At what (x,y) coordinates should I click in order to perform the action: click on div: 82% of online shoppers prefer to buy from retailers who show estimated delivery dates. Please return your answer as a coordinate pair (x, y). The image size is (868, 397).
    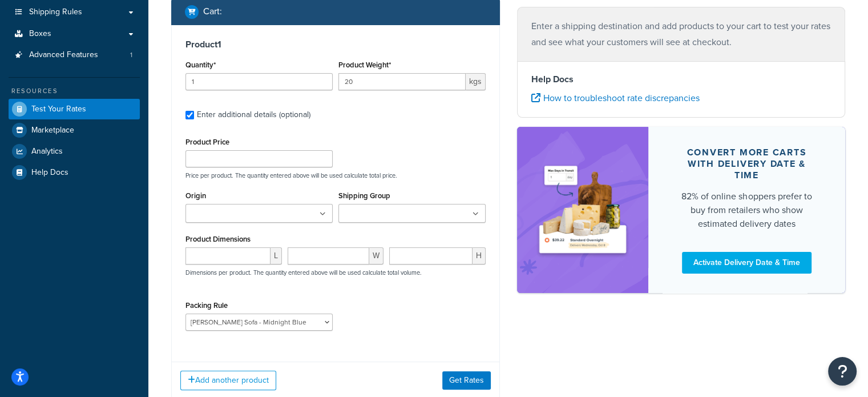
    Looking at the image, I should click on (746, 210).